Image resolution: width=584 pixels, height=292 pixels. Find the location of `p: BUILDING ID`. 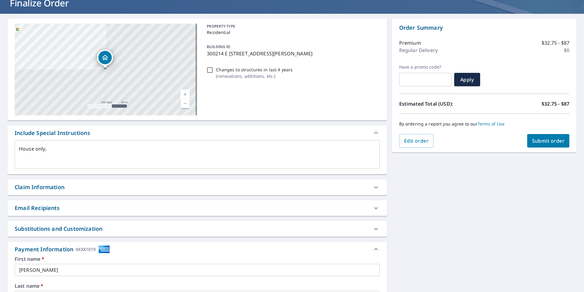

p: BUILDING ID is located at coordinates (218, 46).